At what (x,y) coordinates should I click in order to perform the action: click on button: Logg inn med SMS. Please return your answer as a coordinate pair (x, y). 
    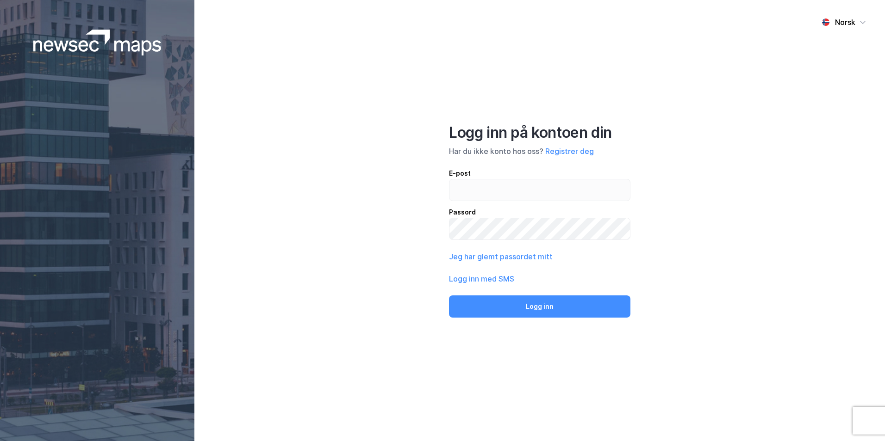
    Looking at the image, I should click on (481, 279).